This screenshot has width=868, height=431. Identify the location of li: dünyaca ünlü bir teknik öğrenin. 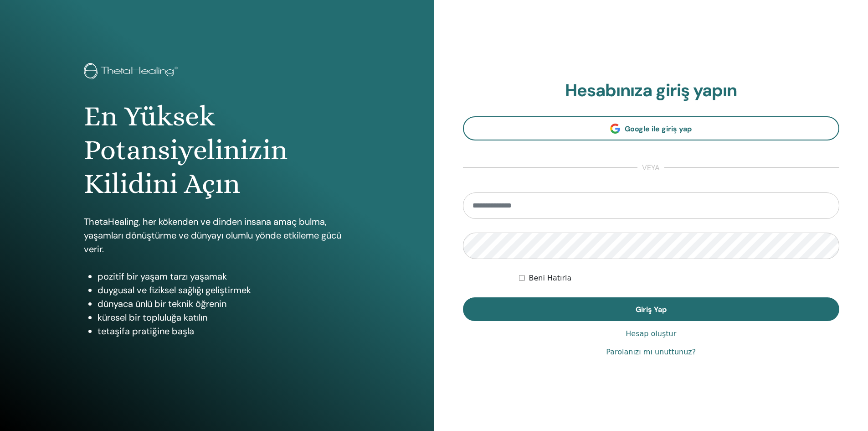
(224, 303).